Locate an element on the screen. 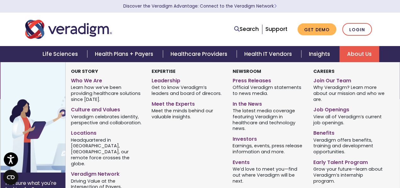 Image resolution: width=400 pixels, height=188 pixels. a: Events is located at coordinates (268, 161).